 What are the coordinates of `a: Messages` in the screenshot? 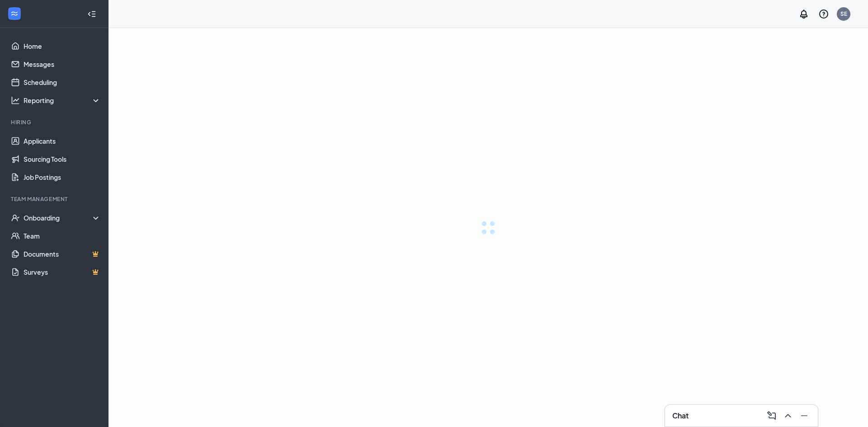 It's located at (62, 64).